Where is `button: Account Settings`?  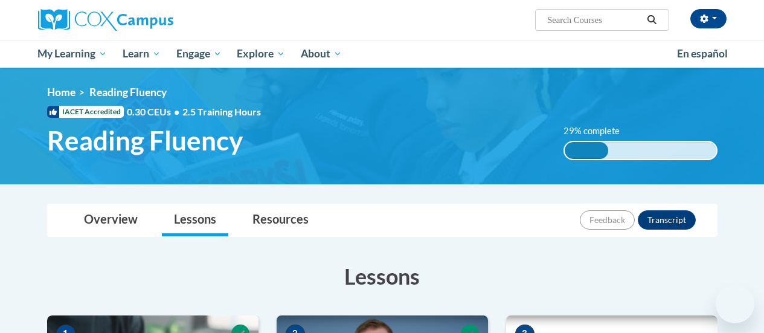 button: Account Settings is located at coordinates (708, 19).